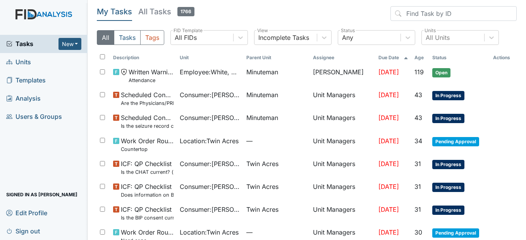  What do you see at coordinates (147, 190) in the screenshot?
I see `span: ICF: QP Checklist Does information on BIP and consent match?` at bounding box center [147, 190].